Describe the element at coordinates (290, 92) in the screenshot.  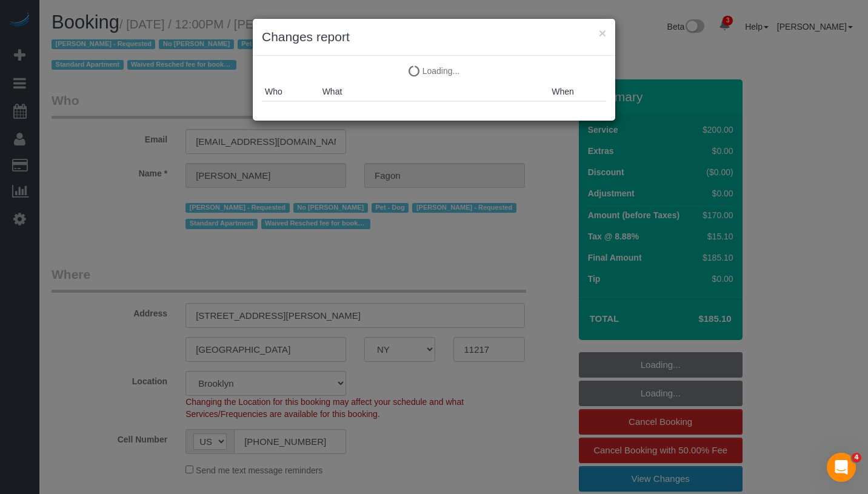
I see `th: Who` at that location.